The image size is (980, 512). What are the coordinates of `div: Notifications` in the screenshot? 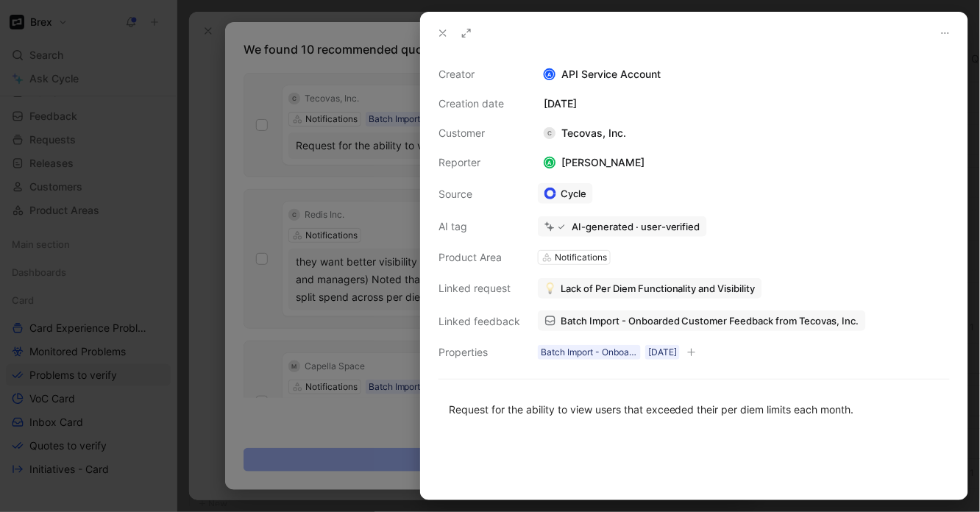 It's located at (581, 258).